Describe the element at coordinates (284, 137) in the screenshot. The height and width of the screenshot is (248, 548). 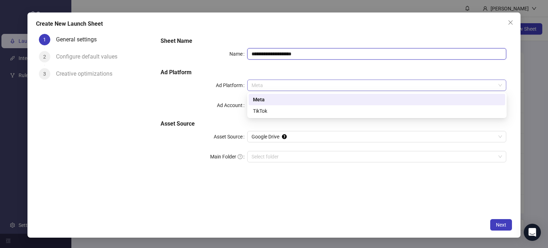
I see `div: Tooltip anchor` at that location.